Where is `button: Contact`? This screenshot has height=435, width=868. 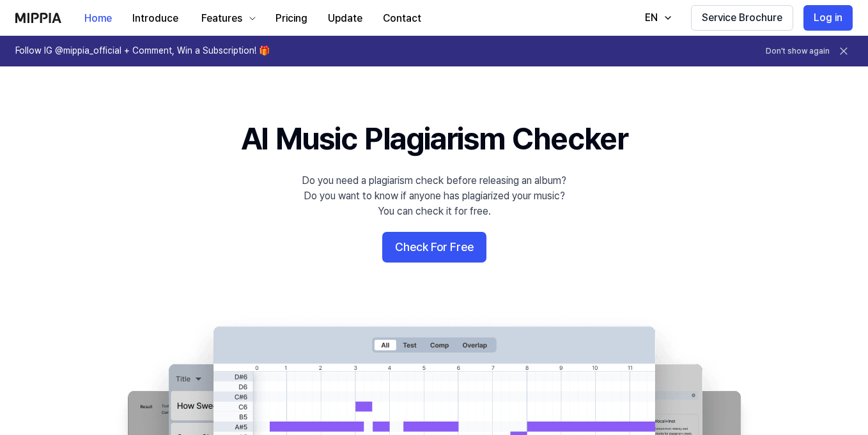
button: Contact is located at coordinates (402, 18).